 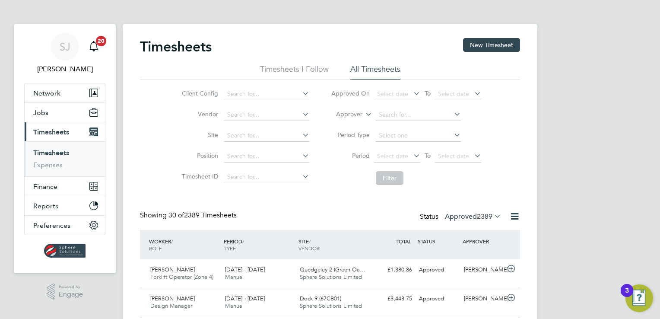 What do you see at coordinates (189, 215) in the screenshot?
I see `div: Showing` at bounding box center [189, 215].